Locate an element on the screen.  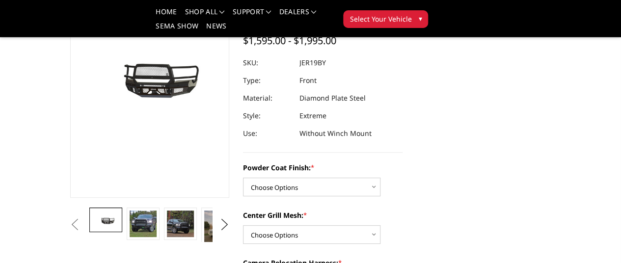
a: Home is located at coordinates (166, 15).